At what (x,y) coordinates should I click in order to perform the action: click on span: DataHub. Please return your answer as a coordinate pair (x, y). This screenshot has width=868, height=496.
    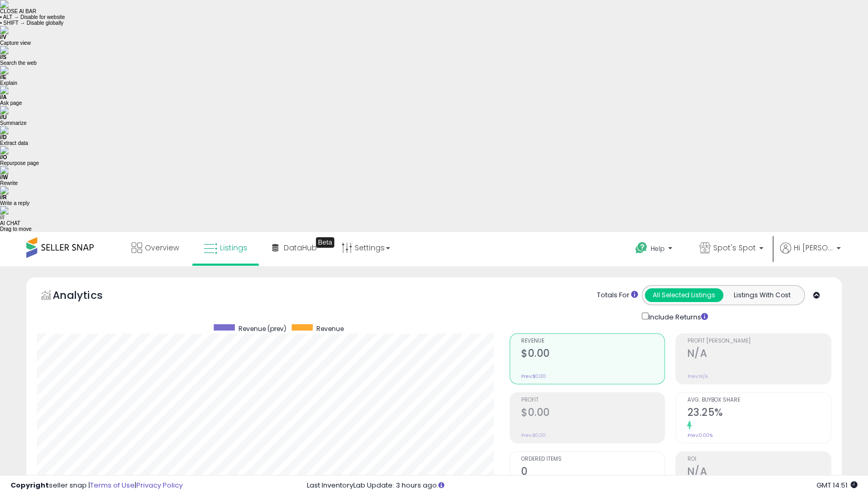
    Looking at the image, I should click on (300, 248).